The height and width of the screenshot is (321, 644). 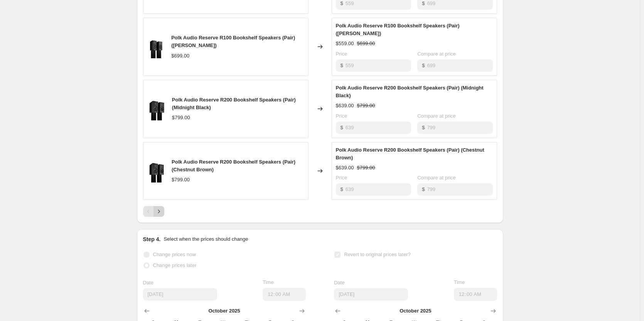 What do you see at coordinates (180, 56) in the screenshot?
I see `div: $699.00` at bounding box center [180, 56].